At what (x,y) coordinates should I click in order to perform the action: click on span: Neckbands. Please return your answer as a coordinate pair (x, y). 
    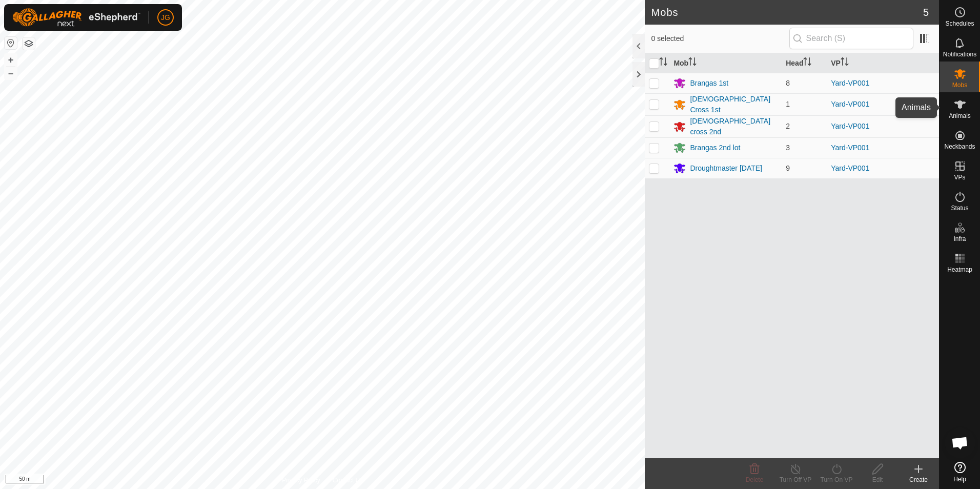
    Looking at the image, I should click on (960, 147).